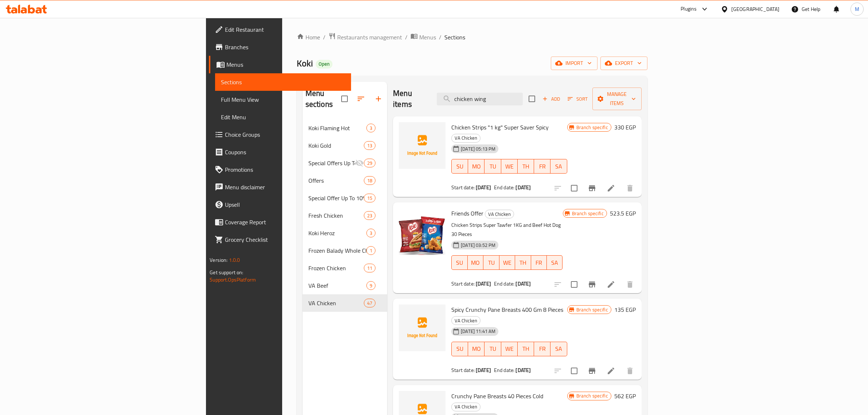 Image resolution: width=868 pixels, height=415 pixels. I want to click on span: Chicken Strips "1 kg" Super Saver Spicy, so click(500, 127).